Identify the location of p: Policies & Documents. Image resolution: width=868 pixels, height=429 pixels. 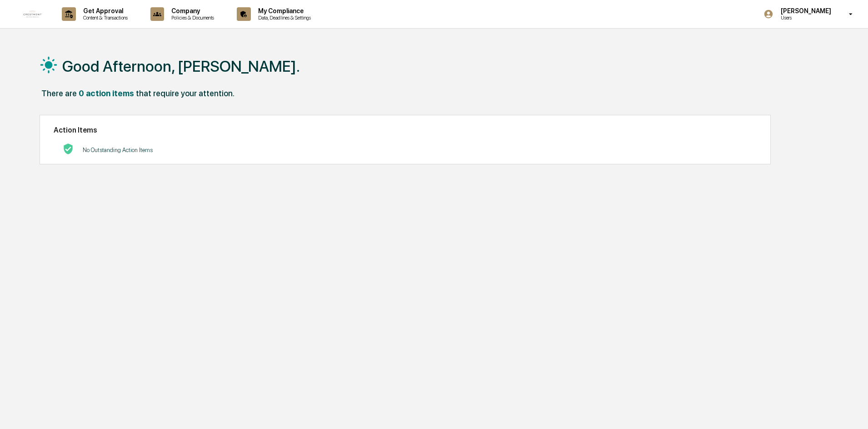
(191, 18).